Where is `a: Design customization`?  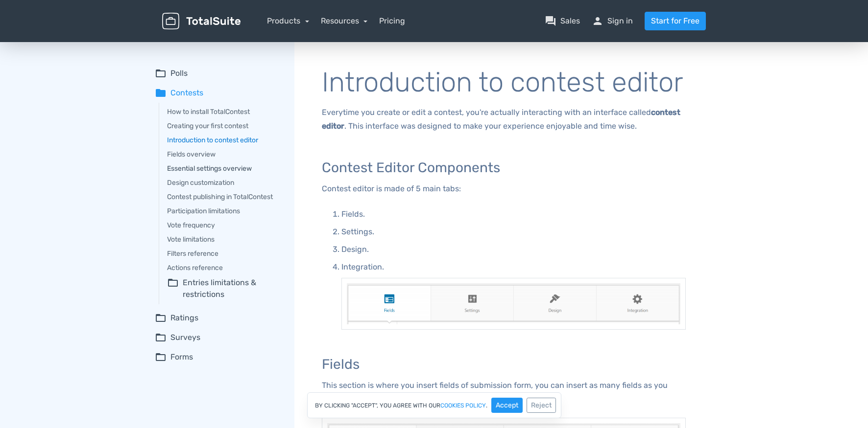 a: Design customization is located at coordinates (224, 183).